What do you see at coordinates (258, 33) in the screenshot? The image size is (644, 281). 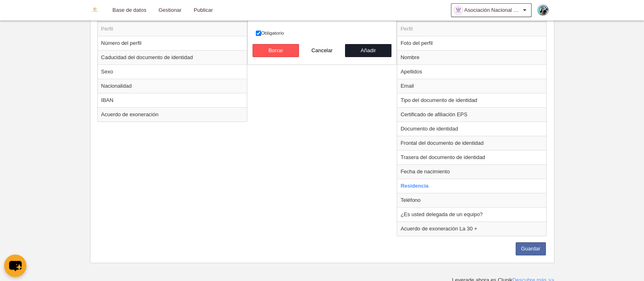 I see `input: Obligatorio` at bounding box center [258, 33].